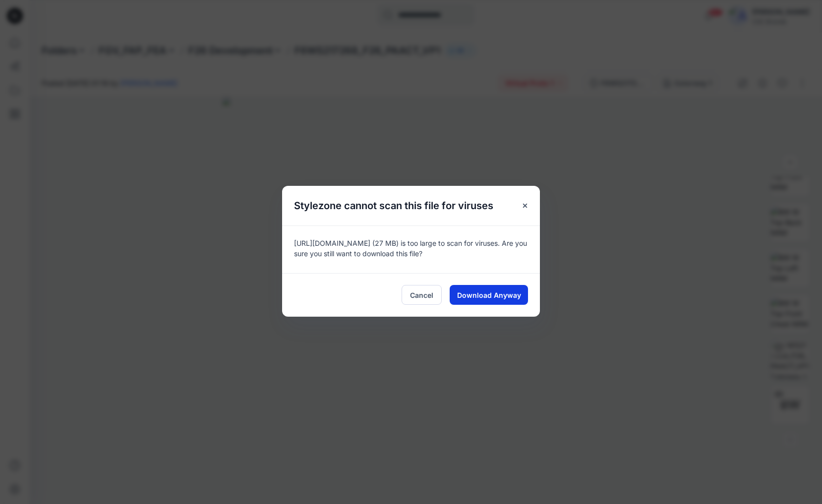 The height and width of the screenshot is (504, 822). What do you see at coordinates (421, 295) in the screenshot?
I see `span: Cancel` at bounding box center [421, 295].